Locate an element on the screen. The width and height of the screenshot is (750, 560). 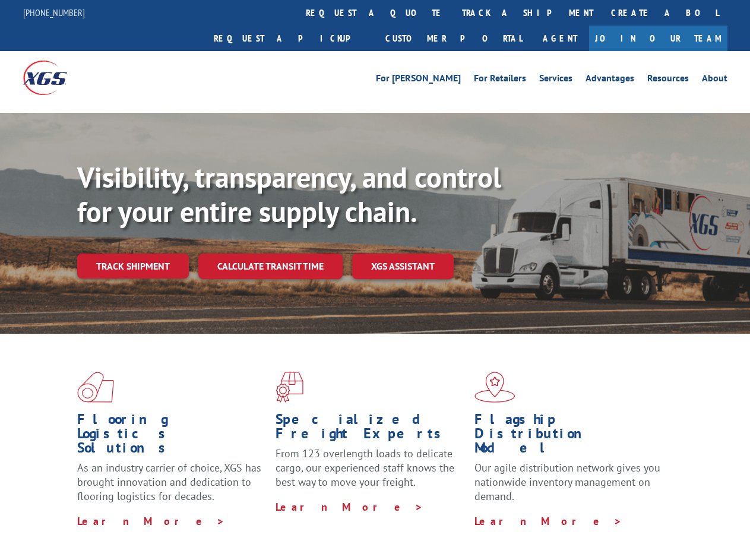
h1: Flagship Distribution Model is located at coordinates (569, 436).